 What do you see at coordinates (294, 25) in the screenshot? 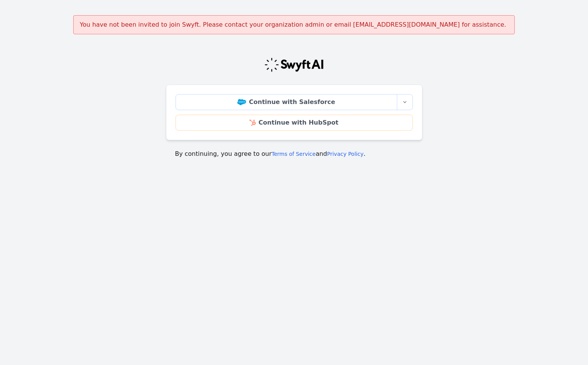
I see `div: You have not been invited to join Swyft. Please contact your organization admin or email [EMAIL_A...` at bounding box center [294, 25].